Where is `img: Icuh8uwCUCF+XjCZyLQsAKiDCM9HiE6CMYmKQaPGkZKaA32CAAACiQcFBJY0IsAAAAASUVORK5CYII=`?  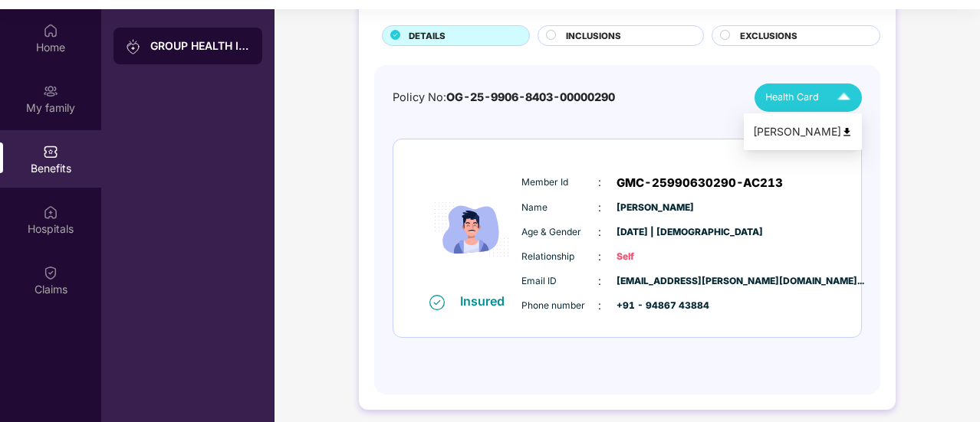
img: Icuh8uwCUCF+XjCZyLQsAKiDCM9HiE6CMYmKQaPGkZKaA32CAAACiQcFBJY0IsAAAAASUVORK5CYII= is located at coordinates (844, 97).